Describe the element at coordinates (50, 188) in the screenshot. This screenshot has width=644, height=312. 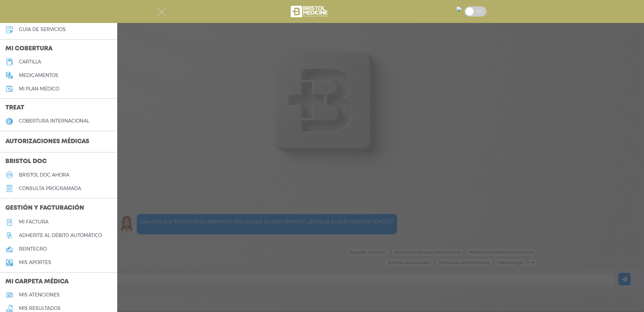
I see `h5: consulta programada` at that location.